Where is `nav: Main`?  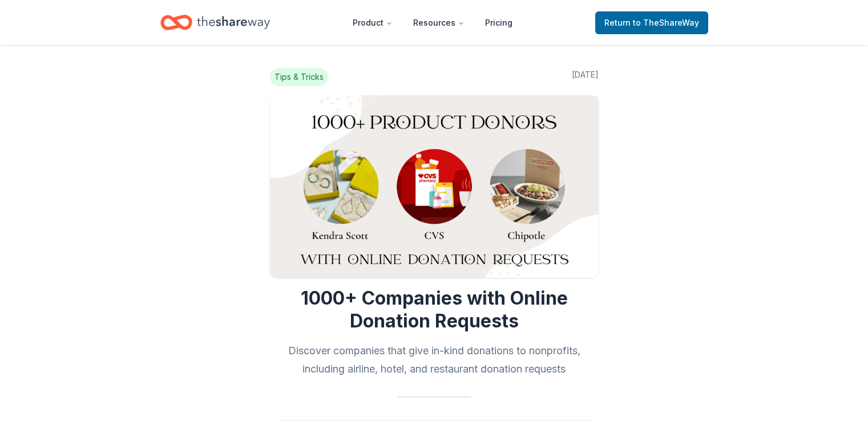 nav: Main is located at coordinates (433, 22).